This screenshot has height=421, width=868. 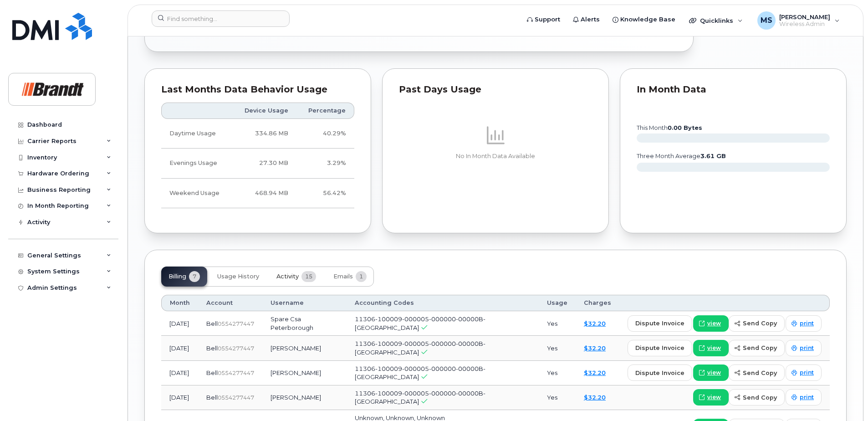 What do you see at coordinates (326, 193) in the screenshot?
I see `td: 56.42%` at bounding box center [326, 193].